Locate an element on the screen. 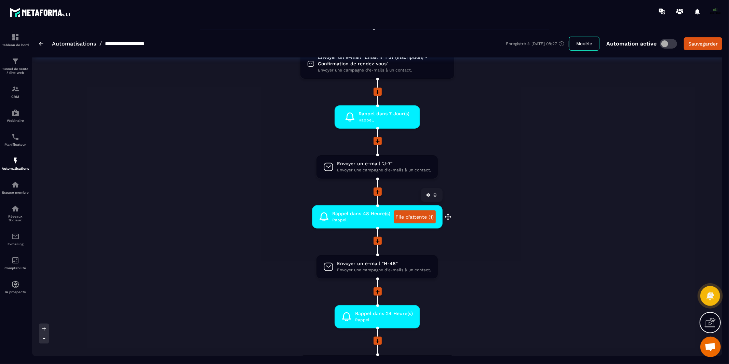  div: Enregistré à is located at coordinates (537, 44).